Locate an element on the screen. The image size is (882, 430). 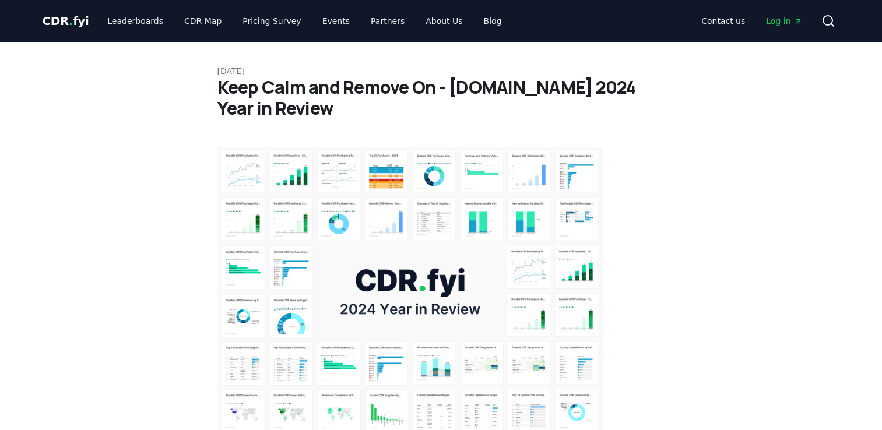
a: Events is located at coordinates (336, 21).